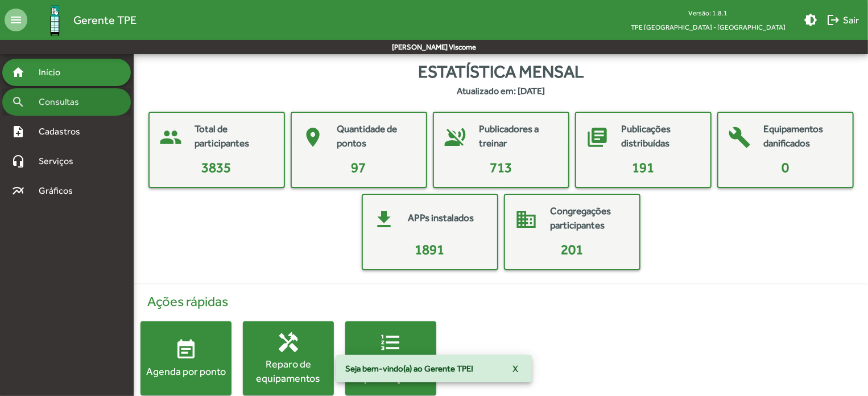  I want to click on span: Estatística mensal, so click(501, 71).